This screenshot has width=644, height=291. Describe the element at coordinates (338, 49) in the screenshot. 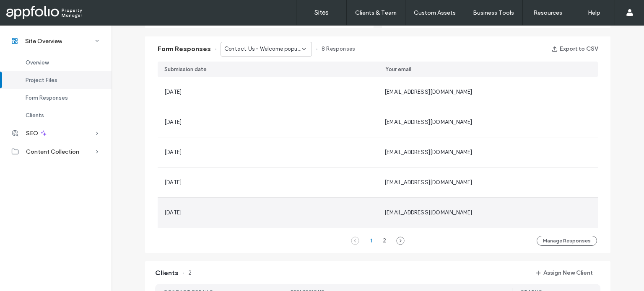

I see `span: 8 Responses` at that location.